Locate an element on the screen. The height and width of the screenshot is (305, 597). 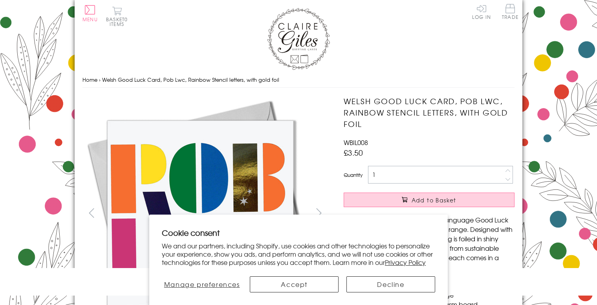
a: Log In is located at coordinates (481, 11).